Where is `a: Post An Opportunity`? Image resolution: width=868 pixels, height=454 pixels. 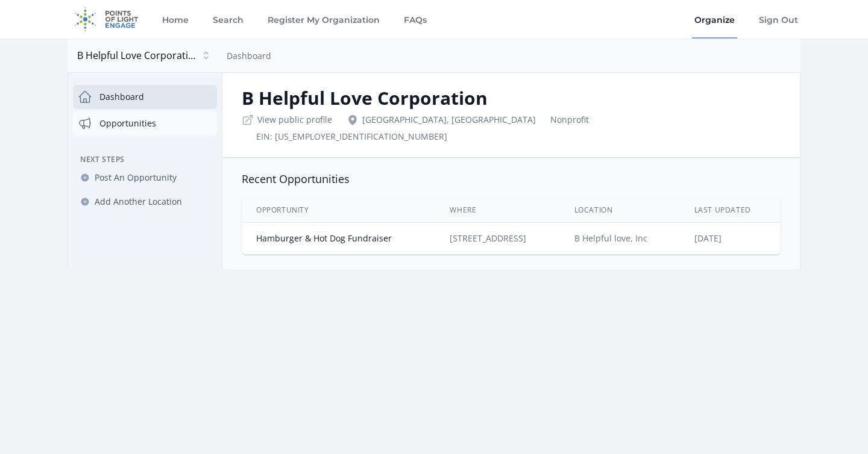
a: Post An Opportunity is located at coordinates (145, 178).